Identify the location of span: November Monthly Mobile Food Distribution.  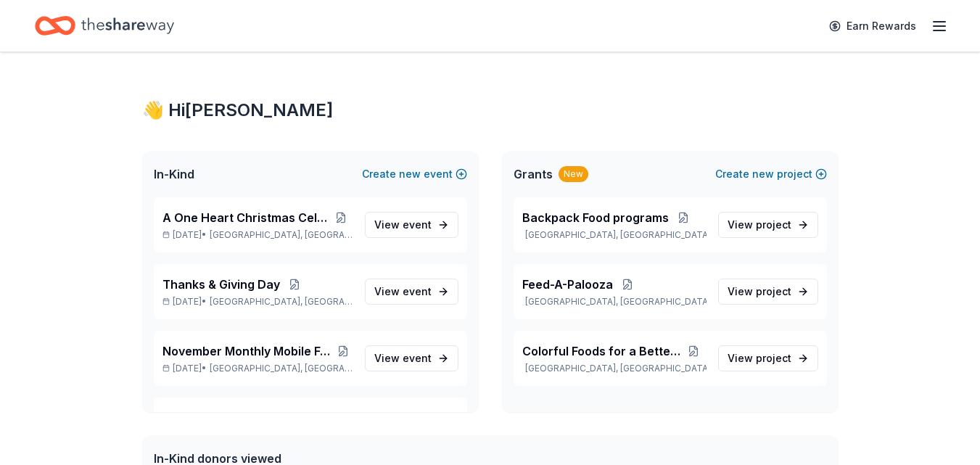
(248, 351).